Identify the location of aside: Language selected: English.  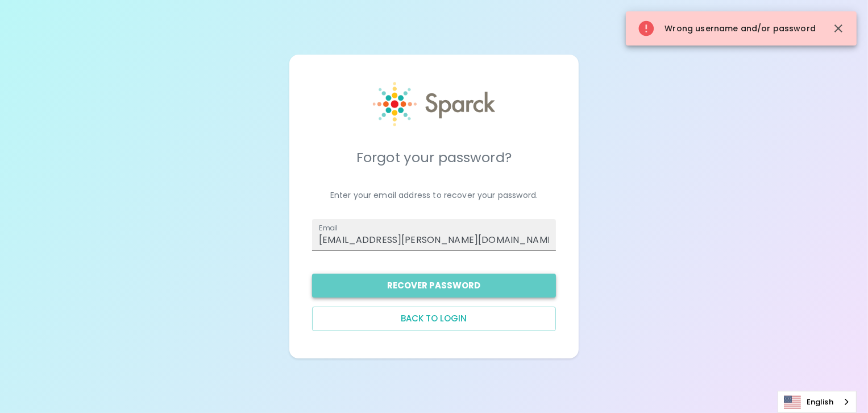
(817, 402).